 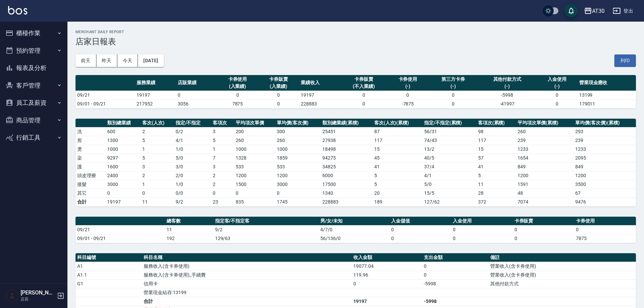 I want to click on img: Logo, so click(x=18, y=10).